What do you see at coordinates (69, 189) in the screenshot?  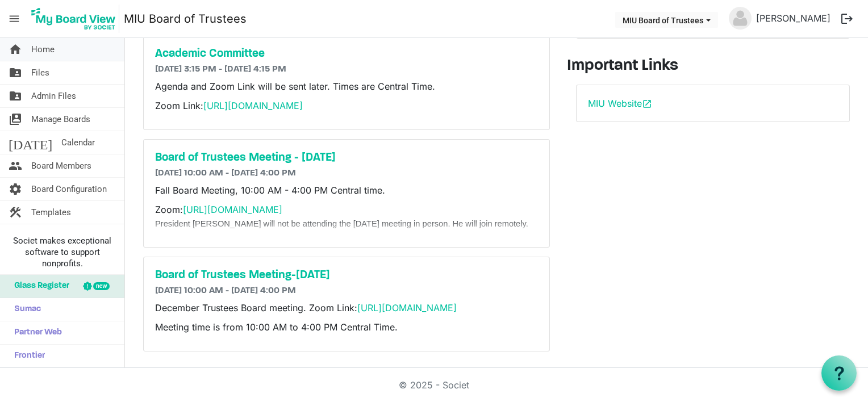 I see `span: Board Configuration` at bounding box center [69, 189].